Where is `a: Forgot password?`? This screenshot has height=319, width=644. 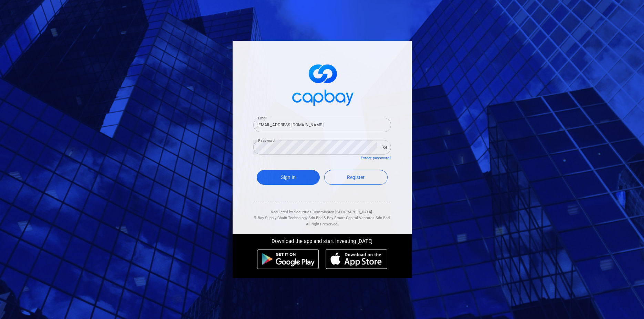
a: Forgot password? is located at coordinates (376, 158).